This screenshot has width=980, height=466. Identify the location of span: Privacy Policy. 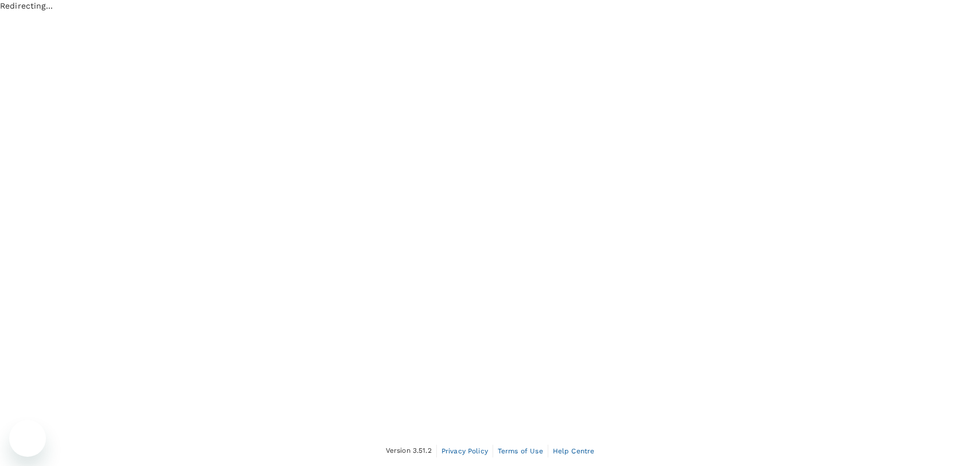
(464, 451).